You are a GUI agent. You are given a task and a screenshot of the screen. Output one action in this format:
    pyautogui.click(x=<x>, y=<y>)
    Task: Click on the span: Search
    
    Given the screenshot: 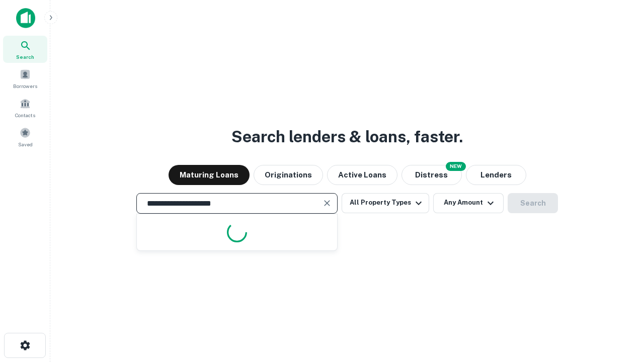 What is the action you would take?
    pyautogui.click(x=25, y=57)
    